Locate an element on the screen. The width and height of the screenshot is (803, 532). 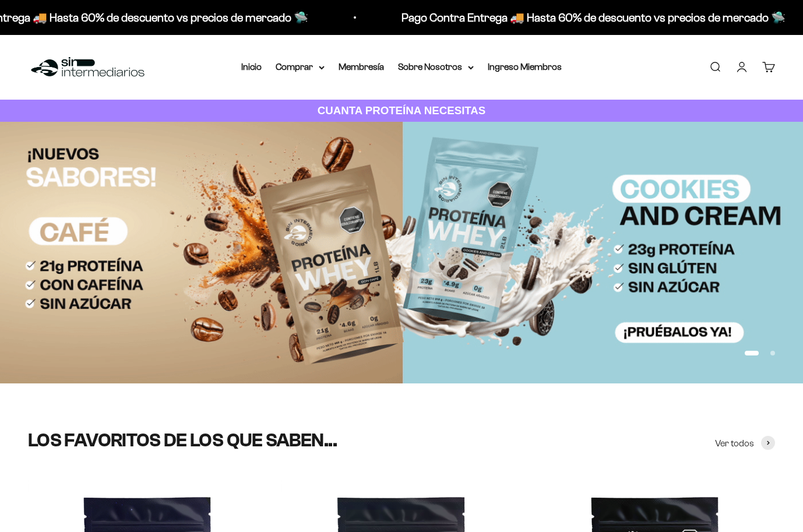
a: Membresía is located at coordinates (361, 67).